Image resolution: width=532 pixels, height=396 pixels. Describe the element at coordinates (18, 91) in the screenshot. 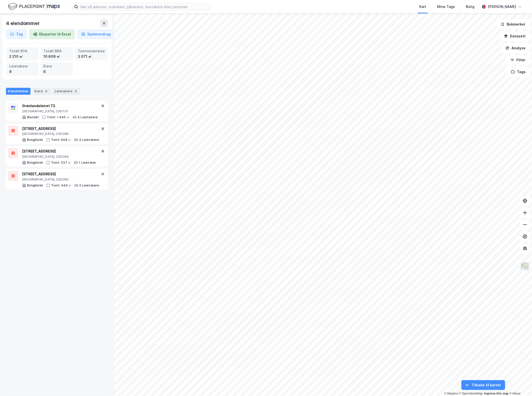

I see `div: Eiendommer` at that location.